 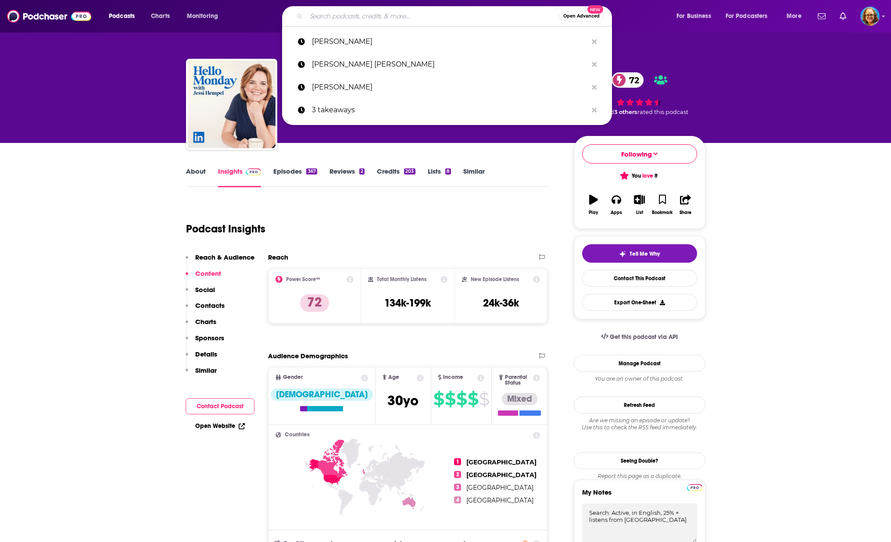 What do you see at coordinates (870, 16) in the screenshot?
I see `img: User Profile` at bounding box center [870, 16].